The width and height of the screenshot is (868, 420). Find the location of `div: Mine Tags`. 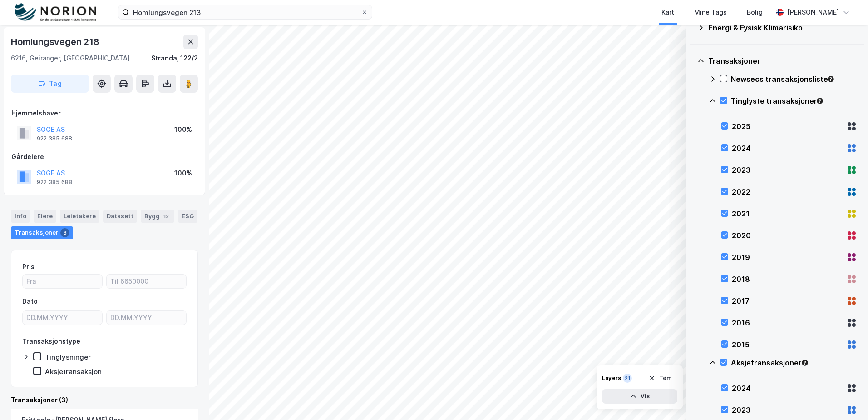

div: Mine Tags is located at coordinates (711, 12).